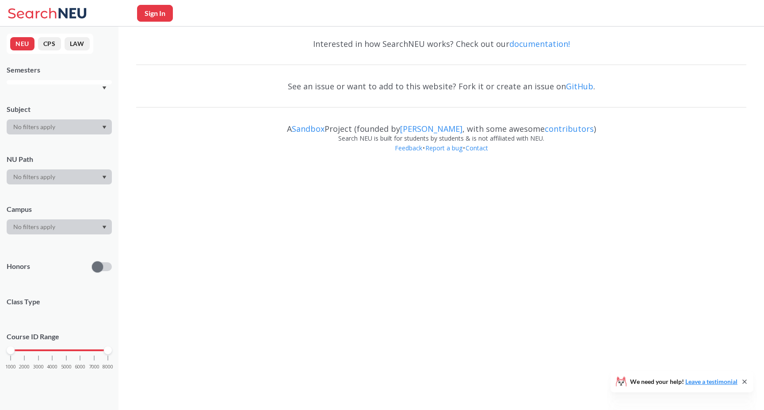 The image size is (764, 410). What do you see at coordinates (441, 138) in the screenshot?
I see `div: Search NEU is built for students by students & is not affiliated with NEU.` at bounding box center [441, 138].